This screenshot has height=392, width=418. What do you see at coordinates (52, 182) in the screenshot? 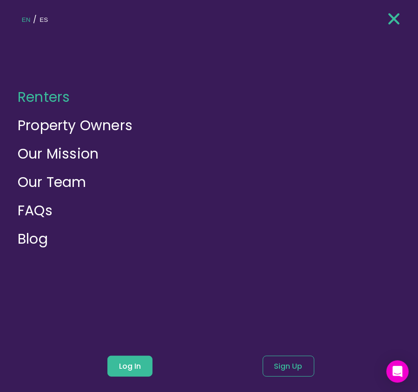
I see `a: Our Team` at bounding box center [52, 182].